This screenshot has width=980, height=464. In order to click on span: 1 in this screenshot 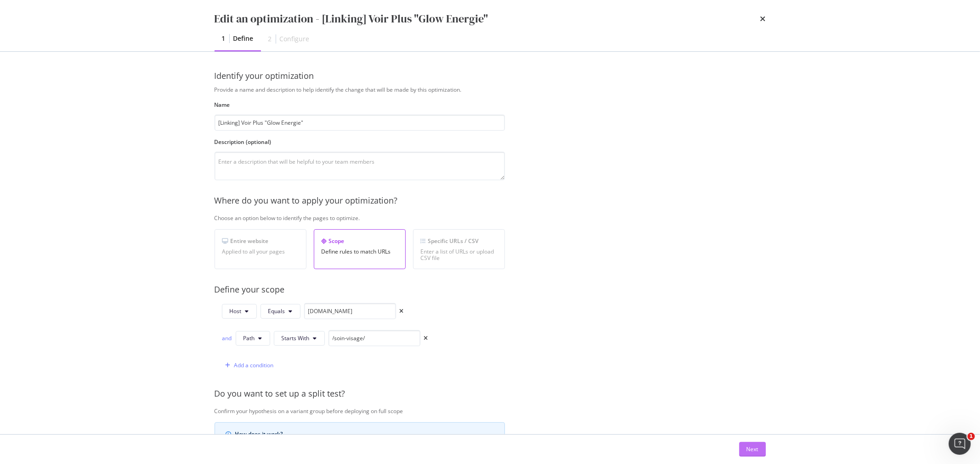, I will do `click(971, 437)`.